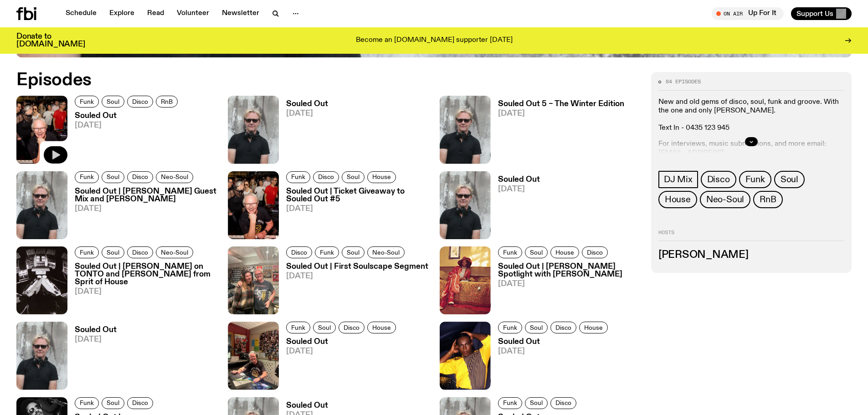  I want to click on span: 84 episodes, so click(683, 81).